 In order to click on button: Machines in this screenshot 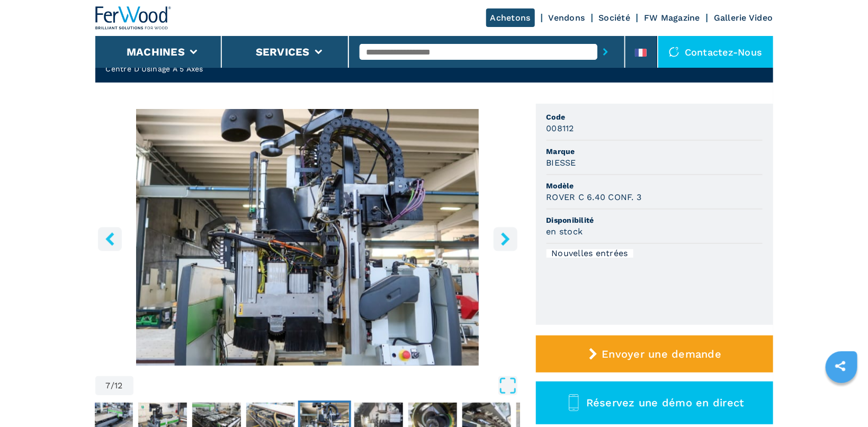, I will do `click(155, 51)`.